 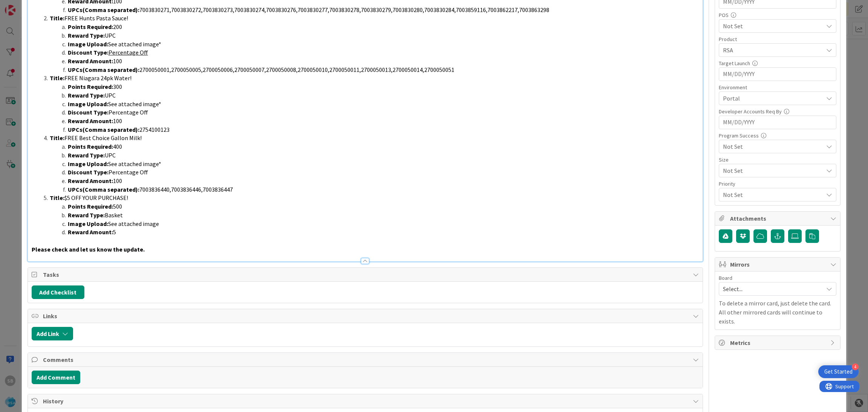 I want to click on span: Comments, so click(x=367, y=359).